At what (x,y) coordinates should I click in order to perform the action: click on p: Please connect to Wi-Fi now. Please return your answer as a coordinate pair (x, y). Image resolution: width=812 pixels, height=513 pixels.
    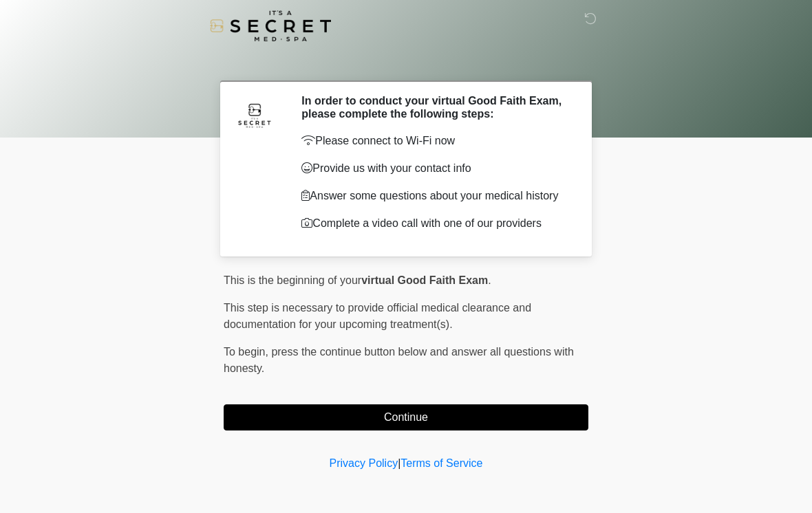
    Looking at the image, I should click on (434, 141).